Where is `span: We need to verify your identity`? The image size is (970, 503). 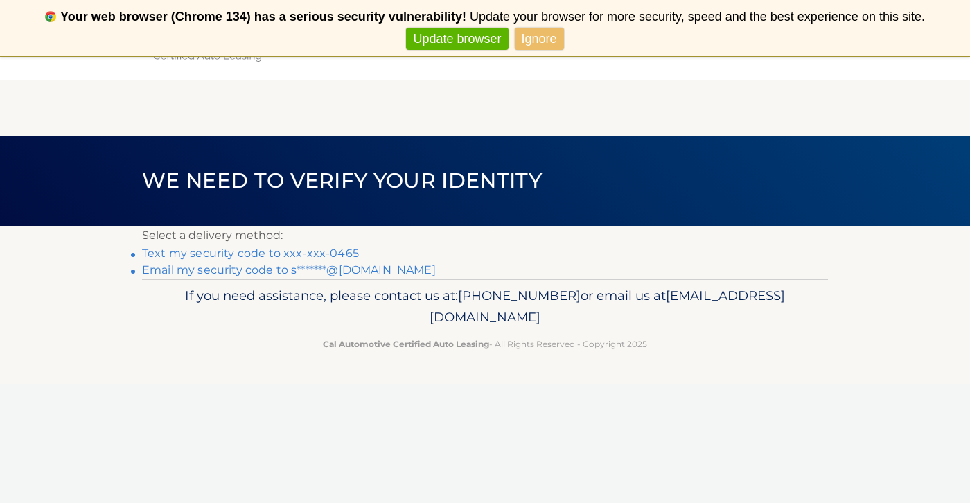
span: We need to verify your identity is located at coordinates (342, 180).